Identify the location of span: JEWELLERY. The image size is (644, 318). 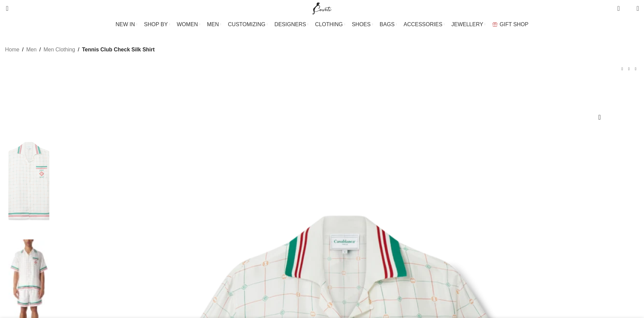
(467, 24).